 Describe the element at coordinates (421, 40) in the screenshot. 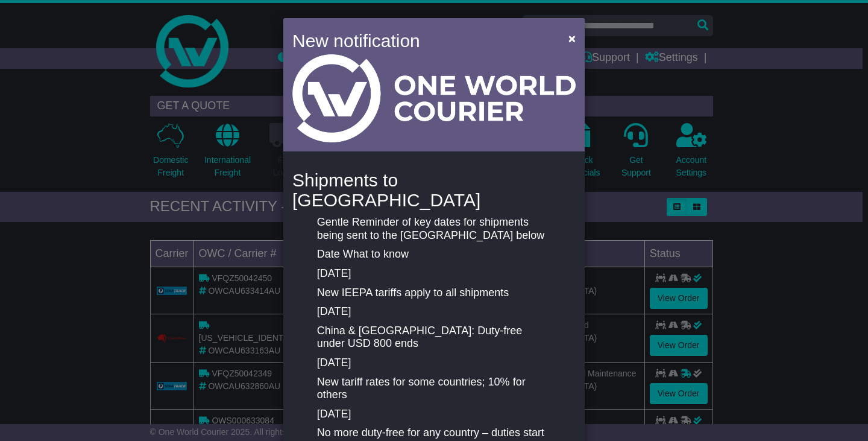

I see `h4: New notification` at that location.